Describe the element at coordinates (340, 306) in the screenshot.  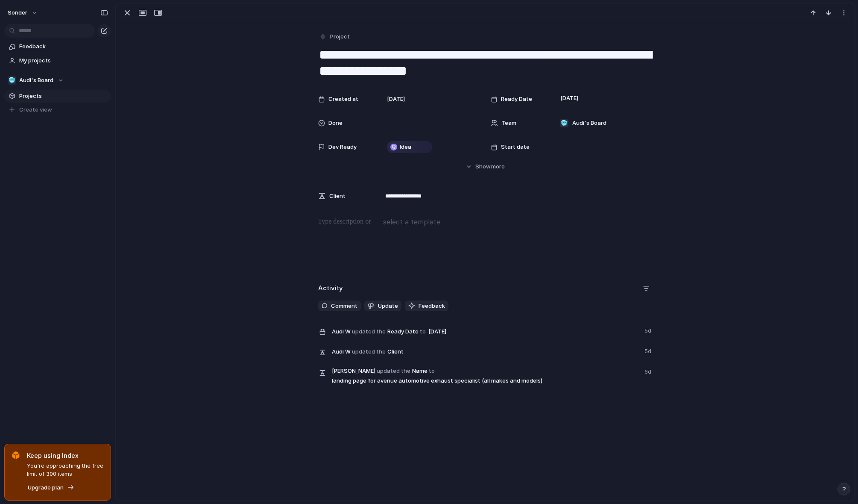
I see `button: Comment` at that location.